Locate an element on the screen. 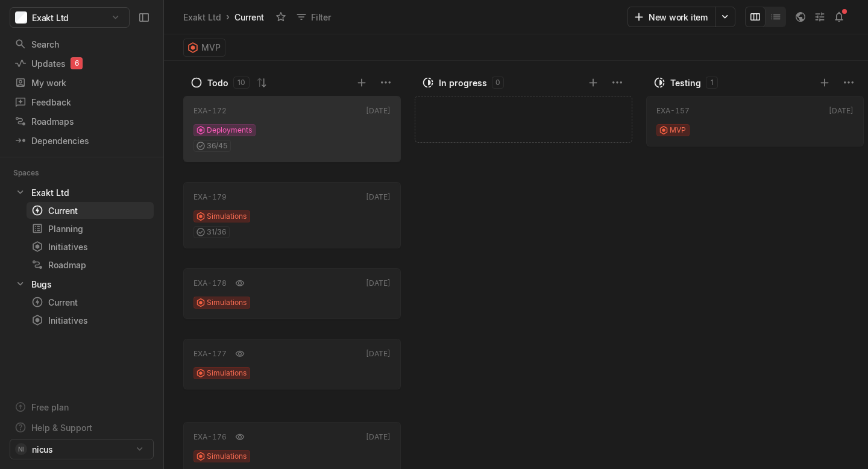 The image size is (868, 469). button: NInicus is located at coordinates (81, 449).